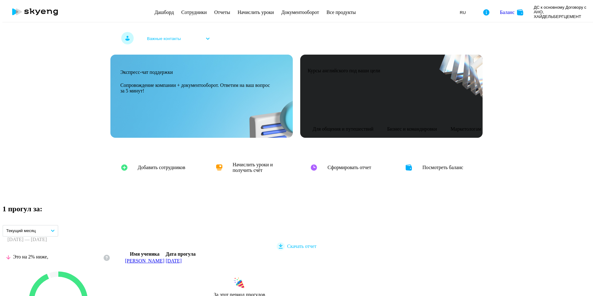 The image size is (593, 296). I want to click on p: ДС к основному Договору с АНО, ХАЙДЕЛЬБЕРГЦЕМЕНТ РУС, ООО, so click(563, 12).